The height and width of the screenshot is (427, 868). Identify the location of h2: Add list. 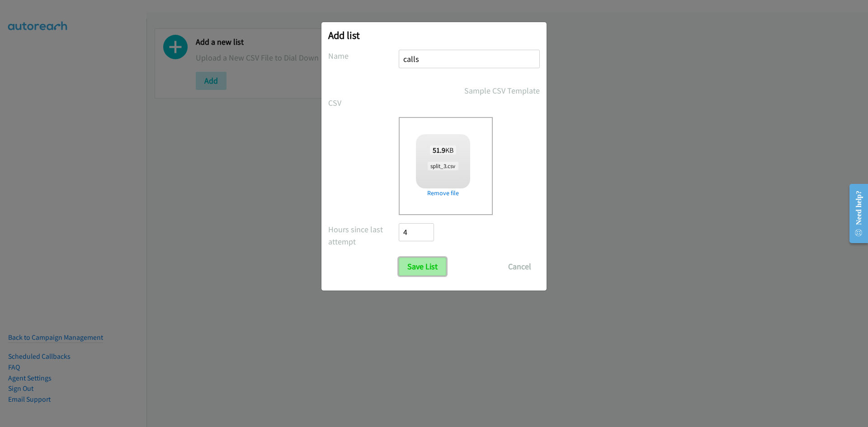
(434, 35).